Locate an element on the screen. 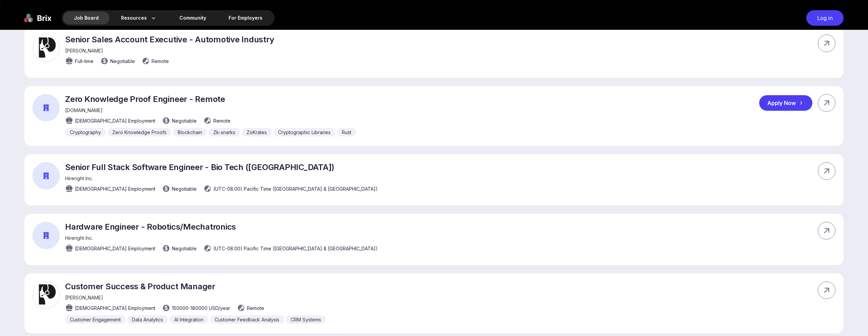  div: Cryptography is located at coordinates (86, 132).